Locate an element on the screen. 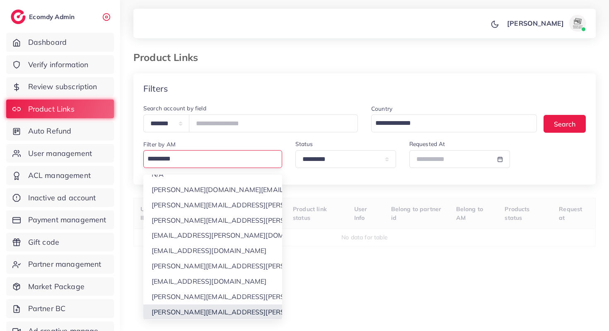  a: Payment management is located at coordinates (60, 220).